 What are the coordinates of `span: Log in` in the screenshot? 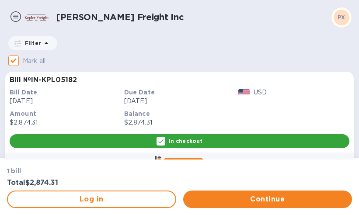 It's located at (91, 199).